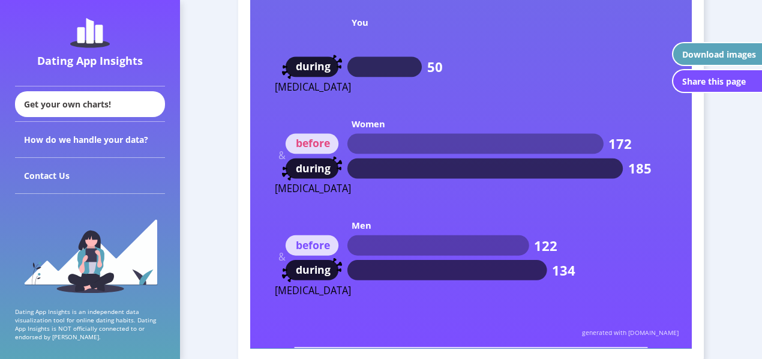  Describe the element at coordinates (640, 169) in the screenshot. I see `text: 185` at that location.